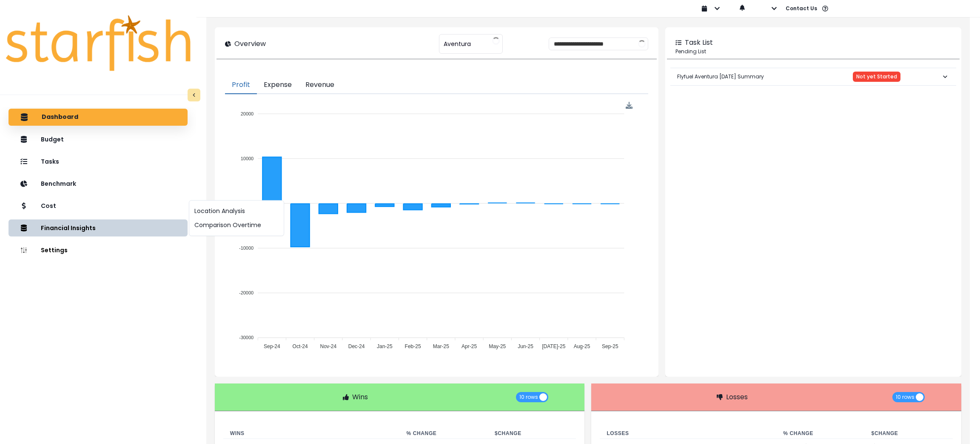 The image size is (980, 444). Describe the element at coordinates (98, 184) in the screenshot. I see `button: Benchmark` at that location.